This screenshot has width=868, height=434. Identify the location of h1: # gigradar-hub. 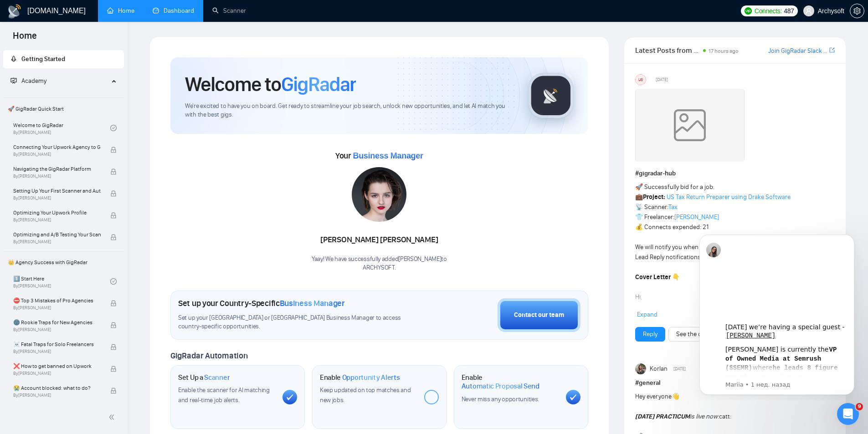
(735, 174).